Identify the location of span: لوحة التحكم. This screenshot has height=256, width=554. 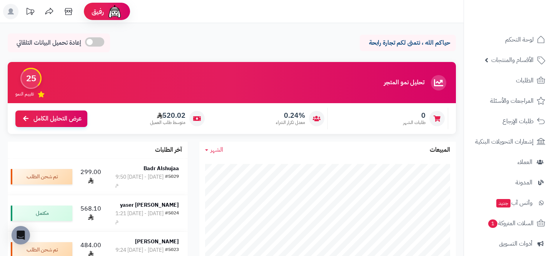
(519, 40).